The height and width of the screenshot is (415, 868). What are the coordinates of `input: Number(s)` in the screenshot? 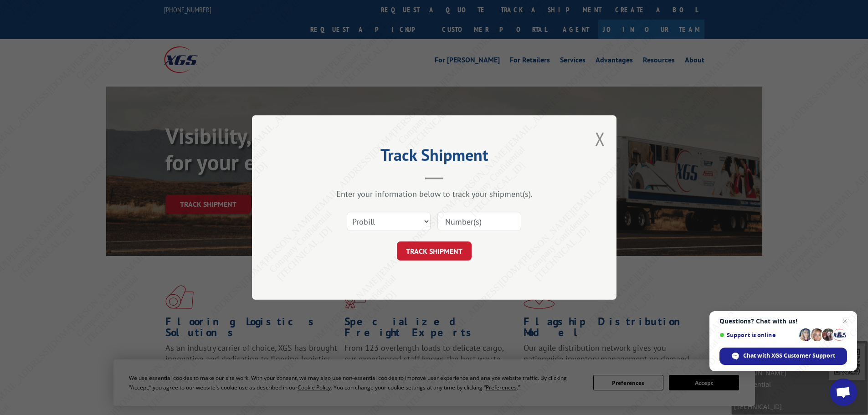 It's located at (479, 222).